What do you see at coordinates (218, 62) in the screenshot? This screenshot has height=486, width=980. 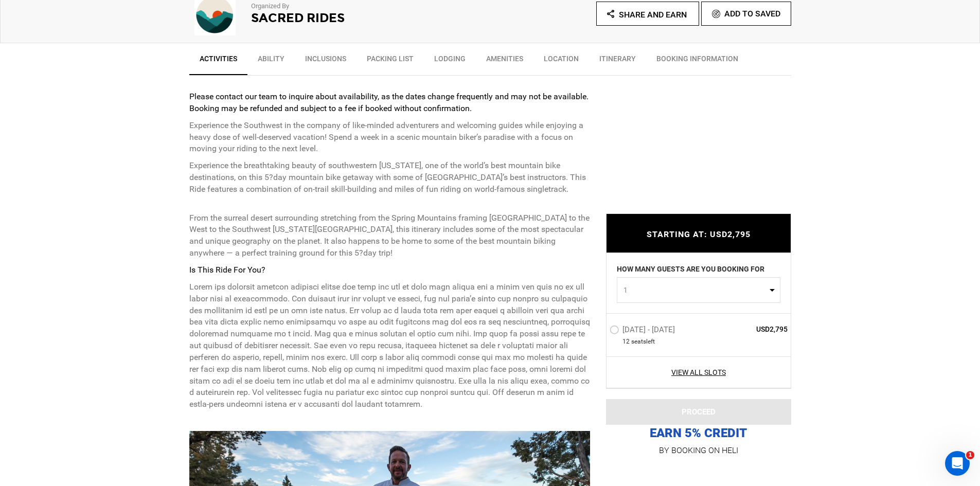 I see `a: Activities` at bounding box center [218, 62].